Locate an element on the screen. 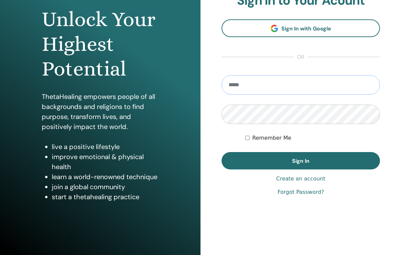  a: Sign In with Google is located at coordinates (301, 28).